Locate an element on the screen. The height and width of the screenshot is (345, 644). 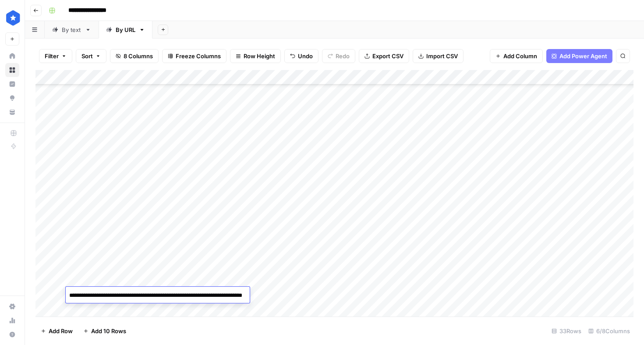
button: Freeze Columns is located at coordinates (194, 56).